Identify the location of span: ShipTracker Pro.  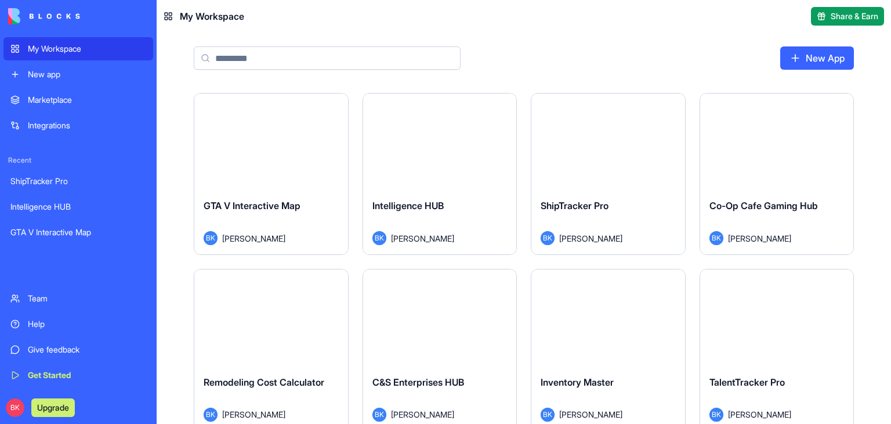
(575, 205).